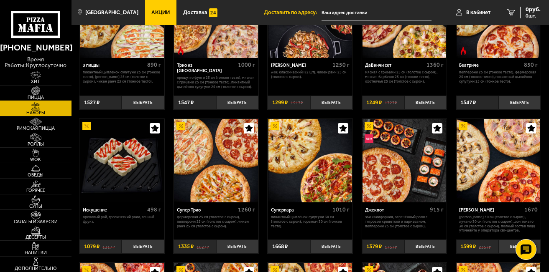 This screenshot has height=272, width=549. I want to click on img: Джекпот, so click(404, 161).